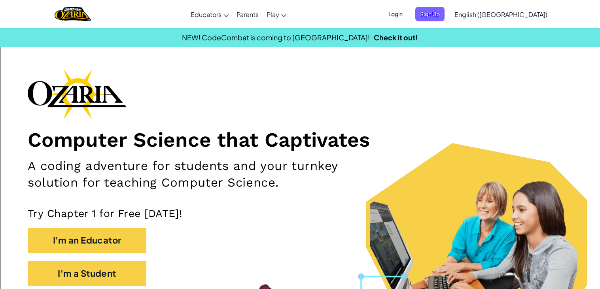 Image resolution: width=600 pixels, height=289 pixels. Describe the element at coordinates (73, 14) in the screenshot. I see `img: Home` at that location.